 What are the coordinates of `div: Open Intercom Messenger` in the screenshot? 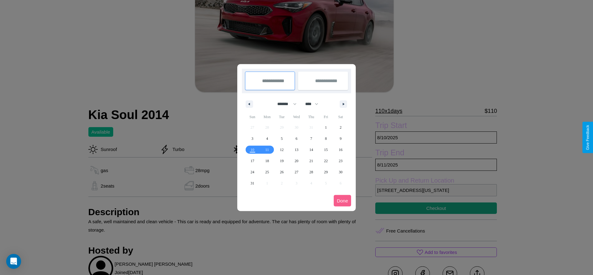 It's located at (14, 261).